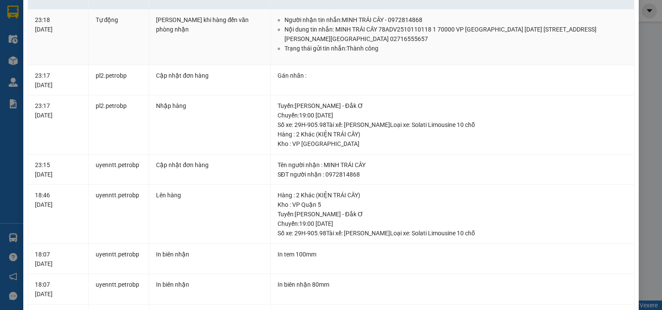 The image size is (662, 310). Describe the element at coordinates (453, 284) in the screenshot. I see `div: In biên nhận 80mm` at that location.